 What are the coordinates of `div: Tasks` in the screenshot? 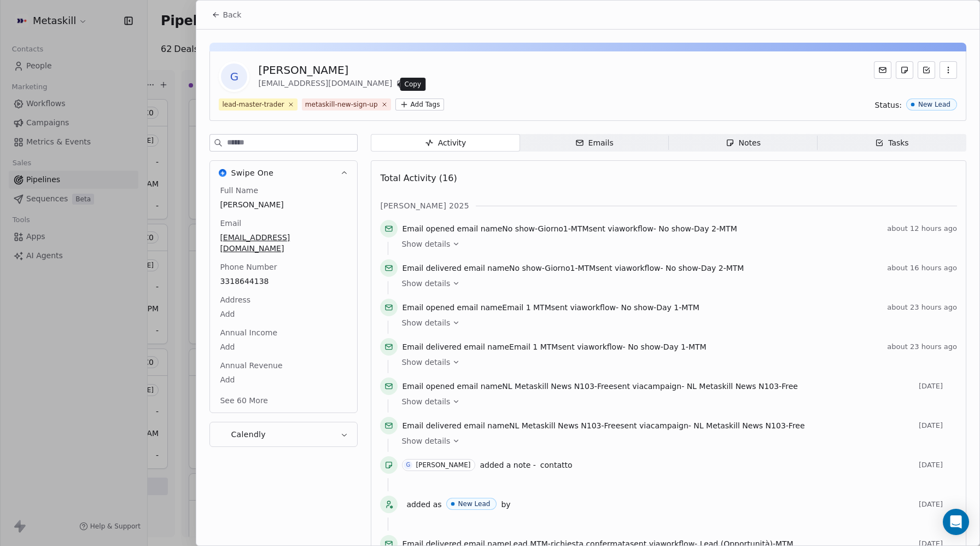 It's located at (892, 143).